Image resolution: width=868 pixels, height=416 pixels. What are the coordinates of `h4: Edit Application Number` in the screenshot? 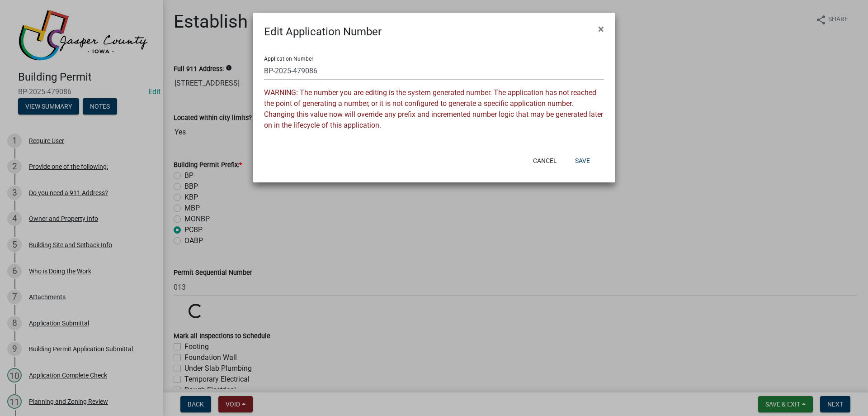 It's located at (323, 31).